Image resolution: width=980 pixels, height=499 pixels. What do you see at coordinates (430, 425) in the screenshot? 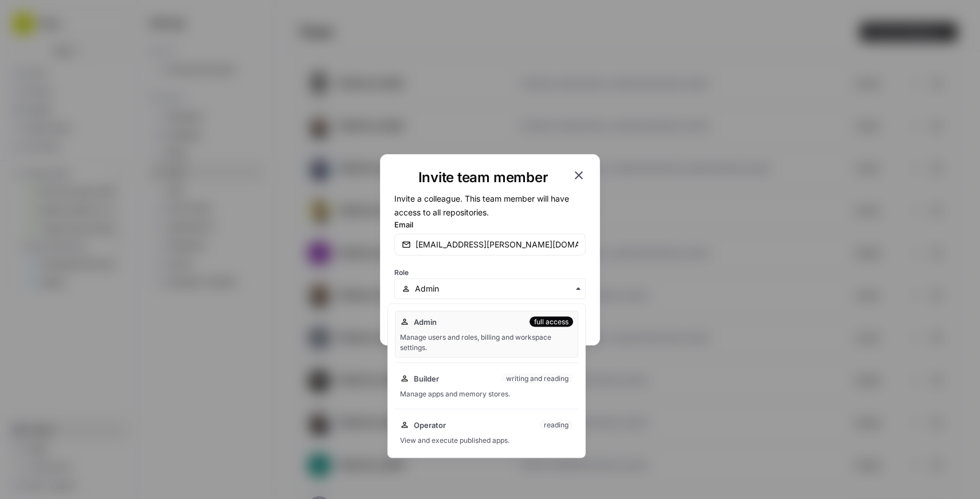
I see `span: Operator` at bounding box center [430, 425].